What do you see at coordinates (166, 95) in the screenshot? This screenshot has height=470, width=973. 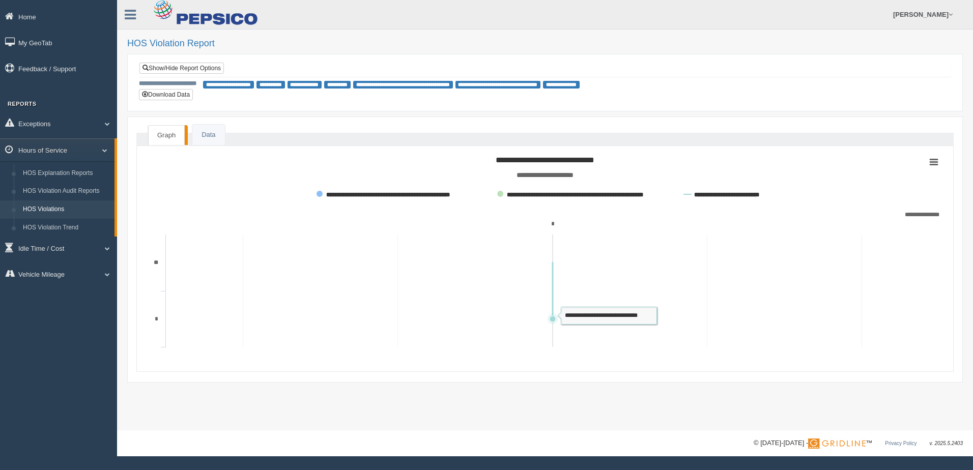 I see `button: Download Data` at bounding box center [166, 95].